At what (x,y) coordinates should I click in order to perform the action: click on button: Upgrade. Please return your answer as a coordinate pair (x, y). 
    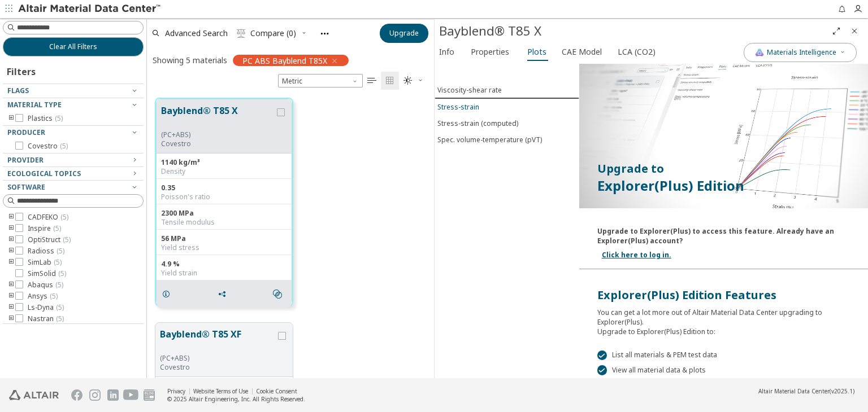
    Looking at the image, I should click on (404, 33).